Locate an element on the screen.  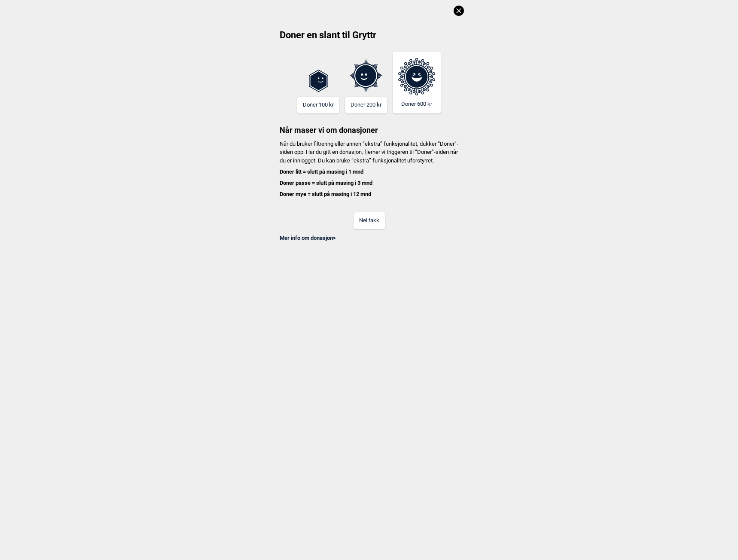
b: Doner mye = slutt på masing i 12 mnd is located at coordinates (325, 194).